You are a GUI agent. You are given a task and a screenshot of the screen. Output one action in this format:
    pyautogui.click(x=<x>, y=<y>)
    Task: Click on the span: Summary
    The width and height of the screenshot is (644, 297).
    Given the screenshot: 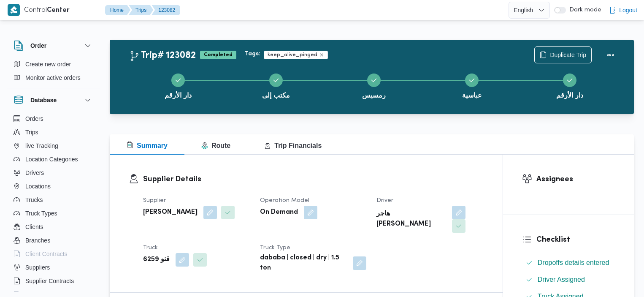 What is the action you would take?
    pyautogui.click(x=147, y=145)
    